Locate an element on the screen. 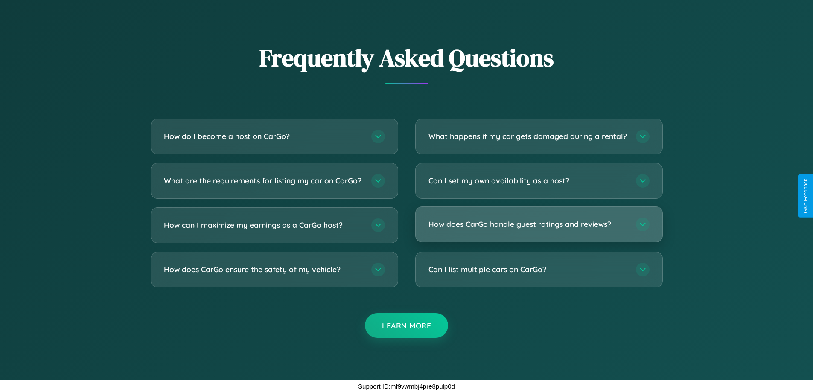  h2: Frequently Asked Questions is located at coordinates (407, 58).